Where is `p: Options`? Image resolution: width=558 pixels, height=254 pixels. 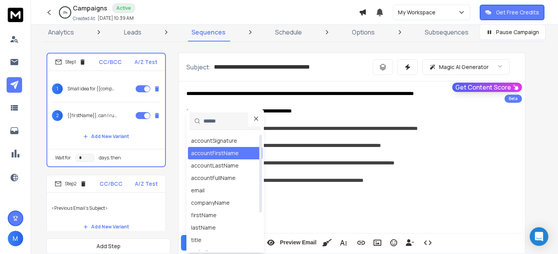
p: Options is located at coordinates (363, 32).